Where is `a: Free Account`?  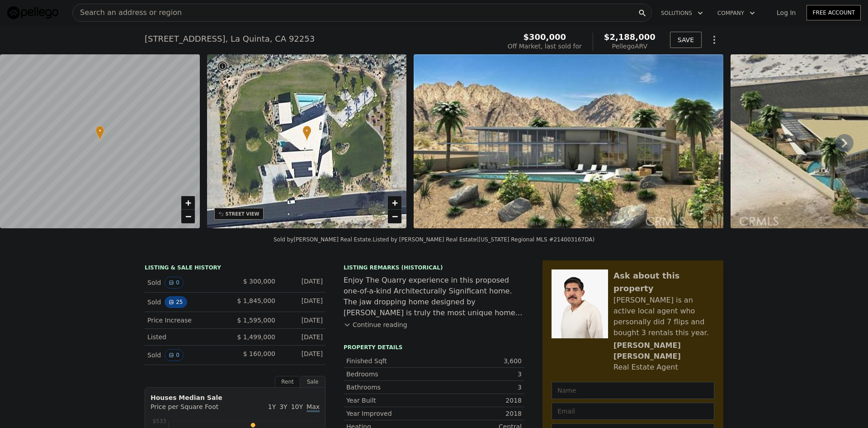
a: Free Account is located at coordinates (834, 13).